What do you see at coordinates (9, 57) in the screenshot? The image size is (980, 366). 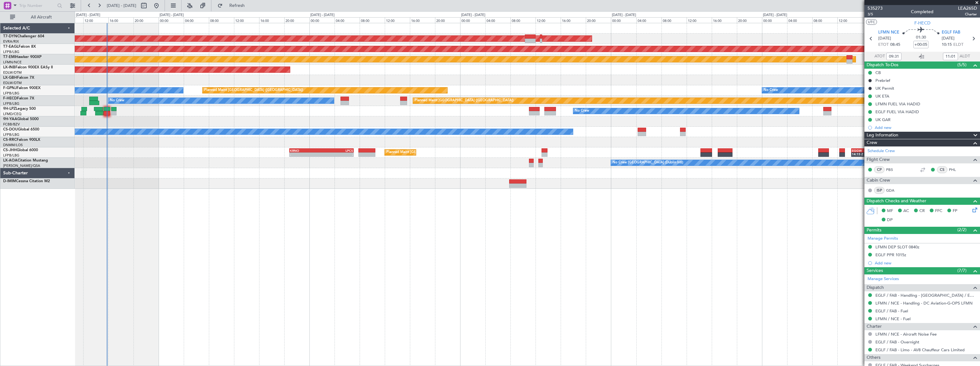 I see `span: T7-EMI` at bounding box center [9, 57].